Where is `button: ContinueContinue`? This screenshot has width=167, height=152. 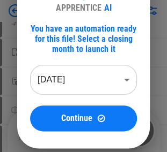 button: ContinueContinue is located at coordinates (83, 118).